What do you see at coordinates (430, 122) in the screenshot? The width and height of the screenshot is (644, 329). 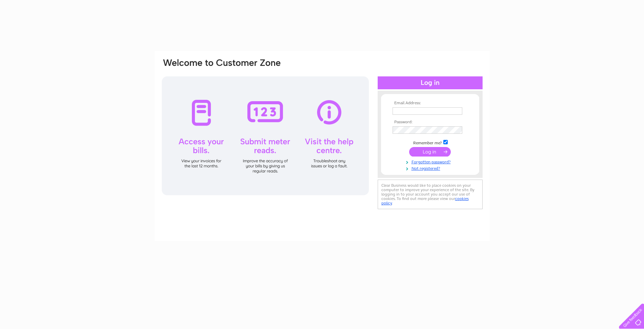 I see `th: Password:` at bounding box center [430, 122].